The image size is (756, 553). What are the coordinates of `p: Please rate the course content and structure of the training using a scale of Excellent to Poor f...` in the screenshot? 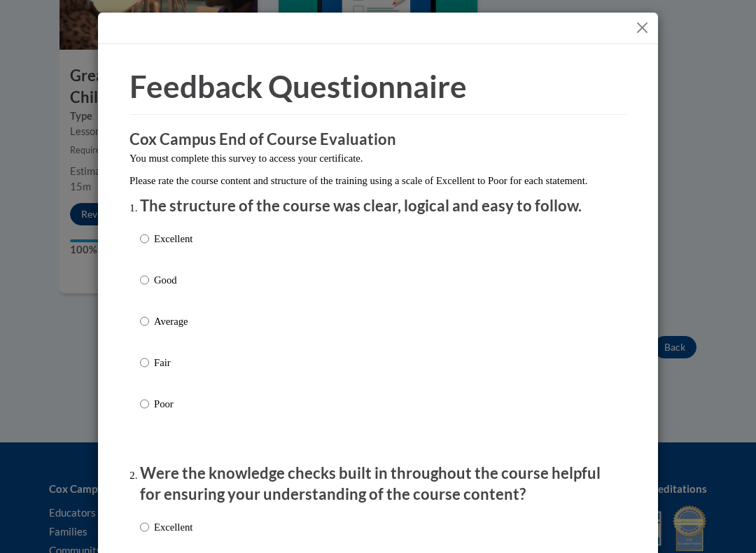 It's located at (378, 181).